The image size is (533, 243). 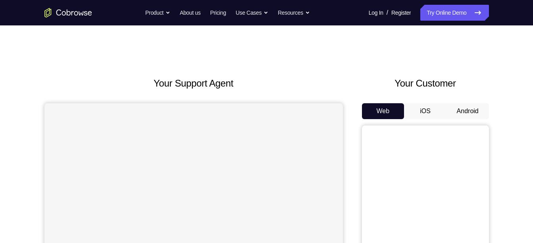 What do you see at coordinates (383, 111) in the screenshot?
I see `button: Web` at bounding box center [383, 111].